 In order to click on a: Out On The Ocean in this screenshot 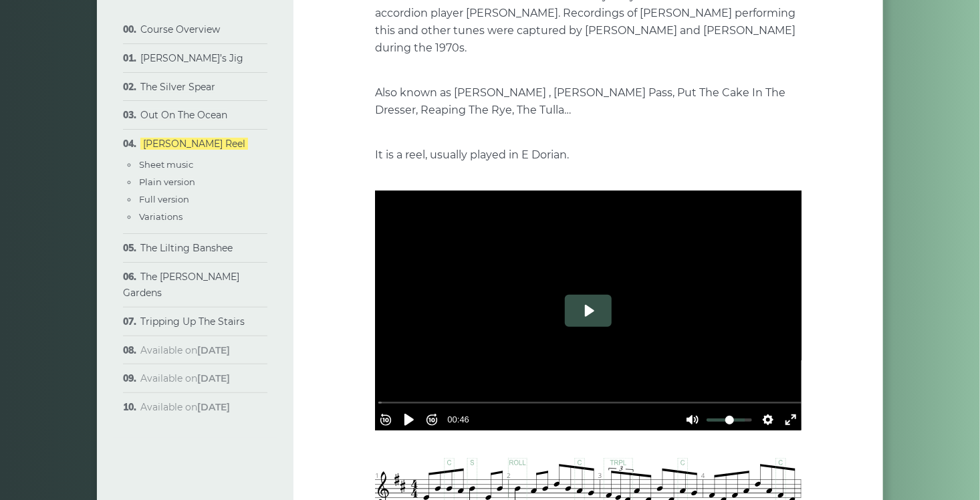, I will do `click(184, 115)`.